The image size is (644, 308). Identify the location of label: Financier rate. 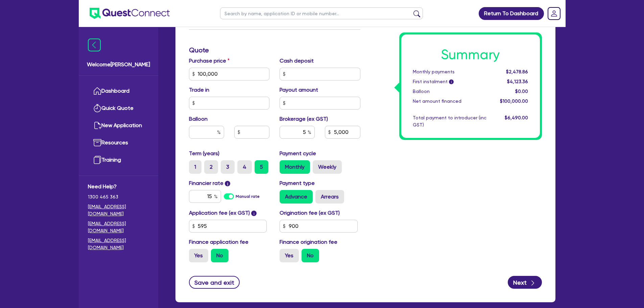
(209, 184).